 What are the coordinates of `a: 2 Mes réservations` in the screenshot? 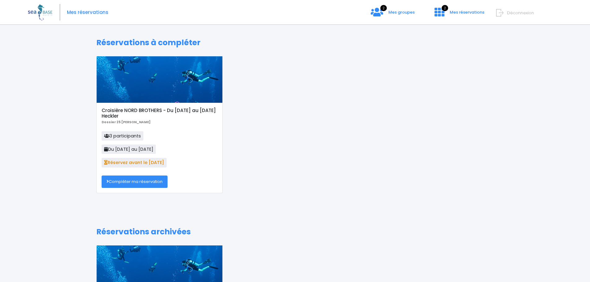 It's located at (459, 14).